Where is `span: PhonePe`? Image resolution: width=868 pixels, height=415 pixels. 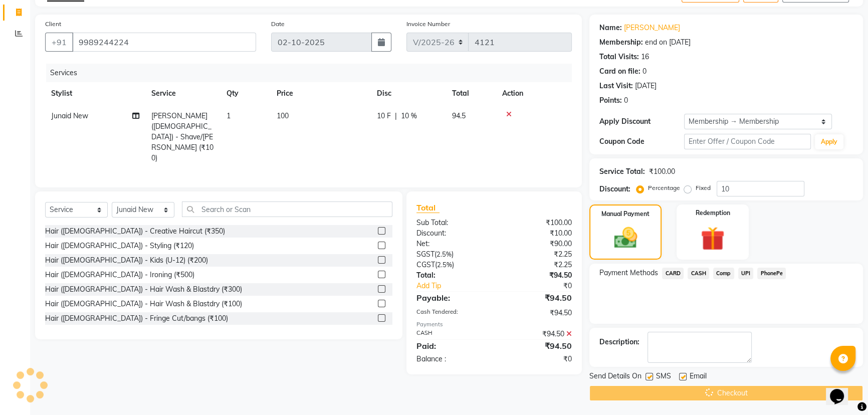 span: PhonePe is located at coordinates (771, 273).